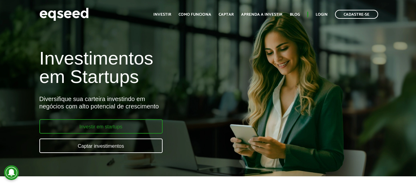 The height and width of the screenshot is (184, 416). What do you see at coordinates (226, 14) in the screenshot?
I see `a: Captar` at bounding box center [226, 14].